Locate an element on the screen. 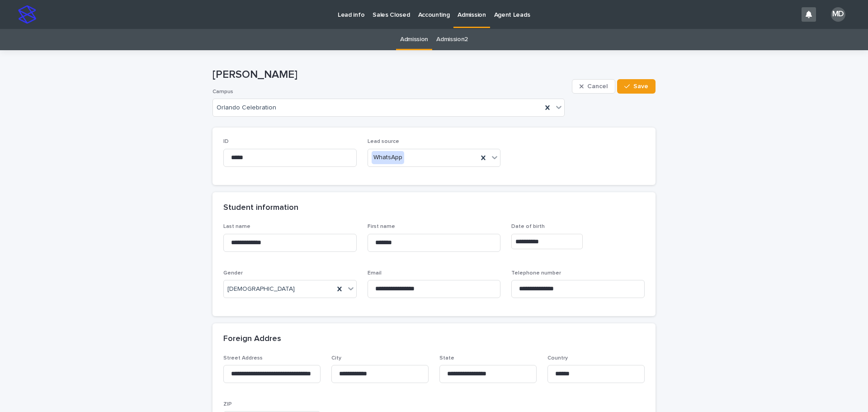  span: Country is located at coordinates (557, 358).